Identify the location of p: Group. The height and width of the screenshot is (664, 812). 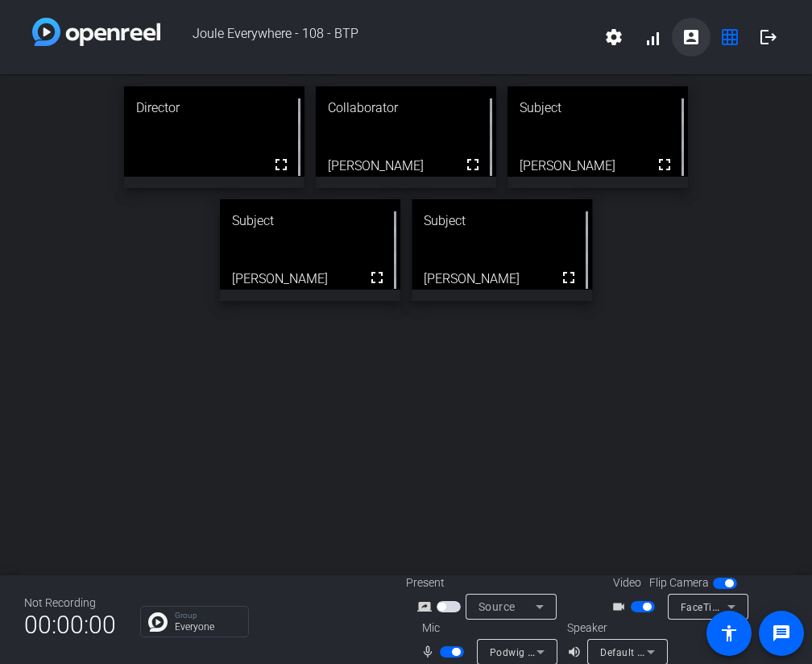
(208, 616).